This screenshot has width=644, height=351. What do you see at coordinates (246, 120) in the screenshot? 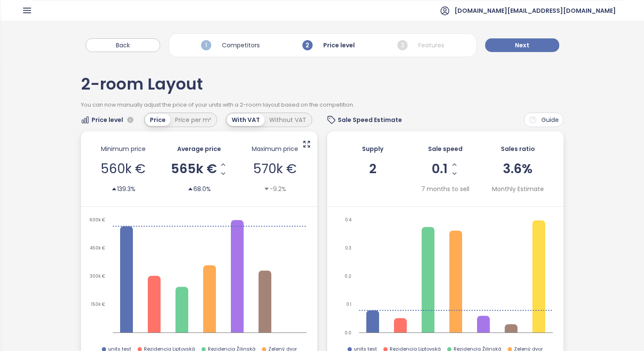
I see `div: With VAT` at bounding box center [246, 120].